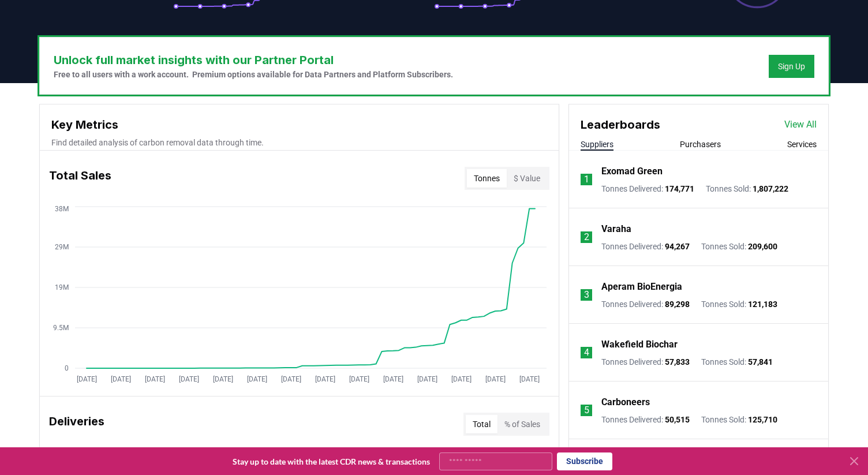  What do you see at coordinates (791, 67) in the screenshot?
I see `button: Sign Up` at bounding box center [791, 67].